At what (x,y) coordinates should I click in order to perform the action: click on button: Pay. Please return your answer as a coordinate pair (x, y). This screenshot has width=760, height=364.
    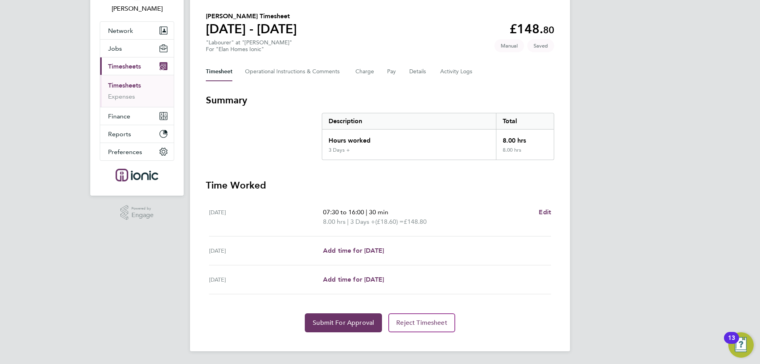
    Looking at the image, I should click on (392, 72).